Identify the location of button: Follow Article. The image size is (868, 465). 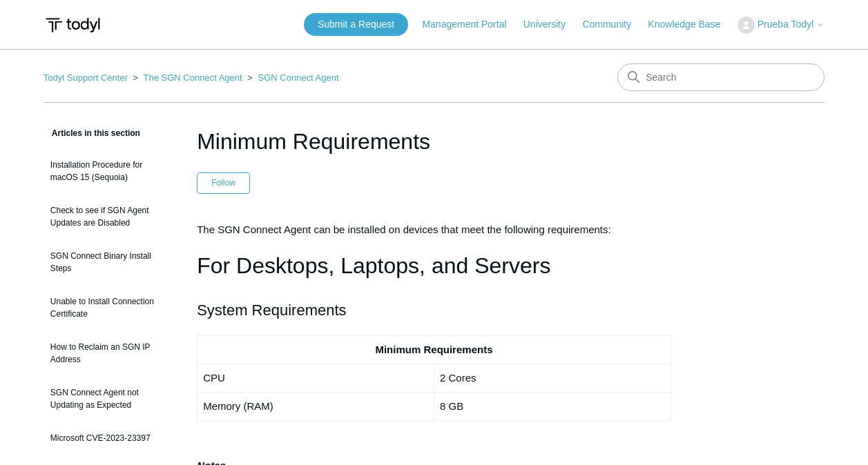
(223, 183).